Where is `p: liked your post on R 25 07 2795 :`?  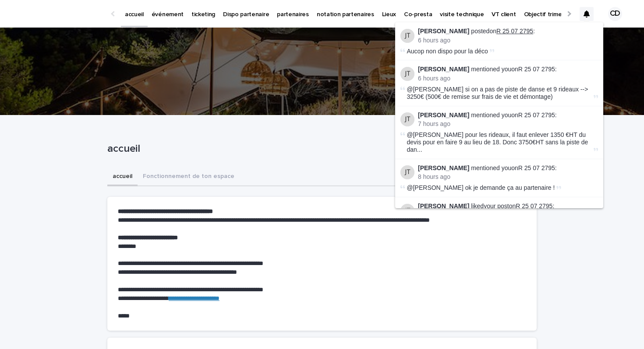 p: liked your post on R 25 07 2795 : is located at coordinates (507, 206).